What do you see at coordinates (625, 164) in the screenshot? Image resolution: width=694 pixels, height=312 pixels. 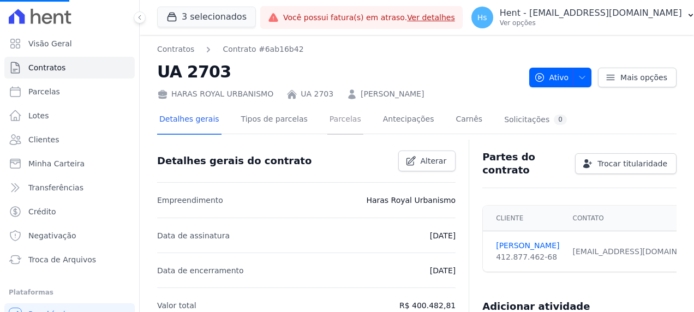 I see `a: Trocar titularidade` at bounding box center [625, 164].